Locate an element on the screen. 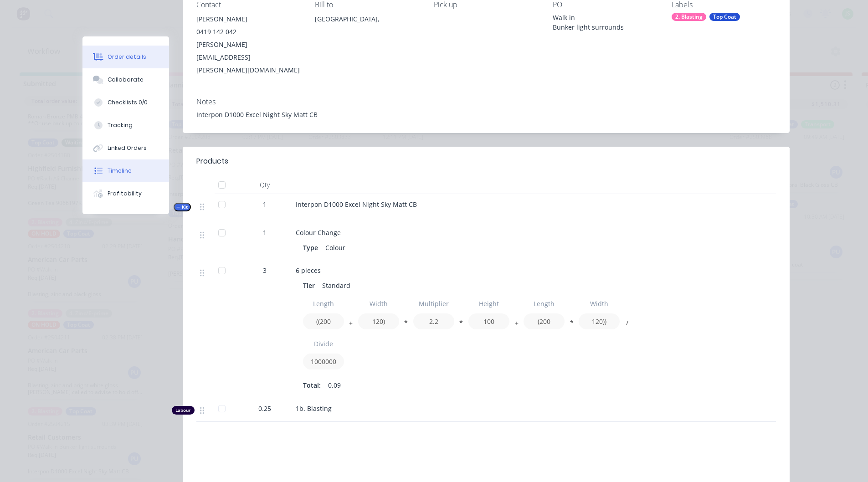  div: Standard is located at coordinates (336, 286).